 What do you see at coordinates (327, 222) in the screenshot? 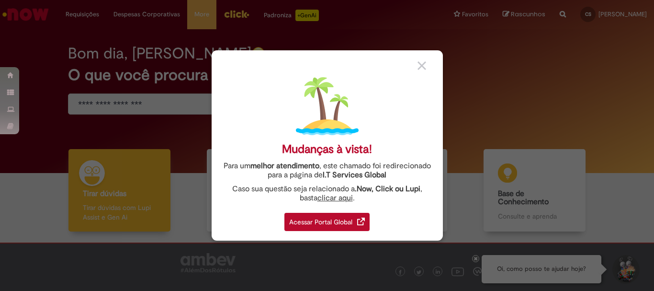
I see `div: Acessar Portal Global` at bounding box center [327, 222].